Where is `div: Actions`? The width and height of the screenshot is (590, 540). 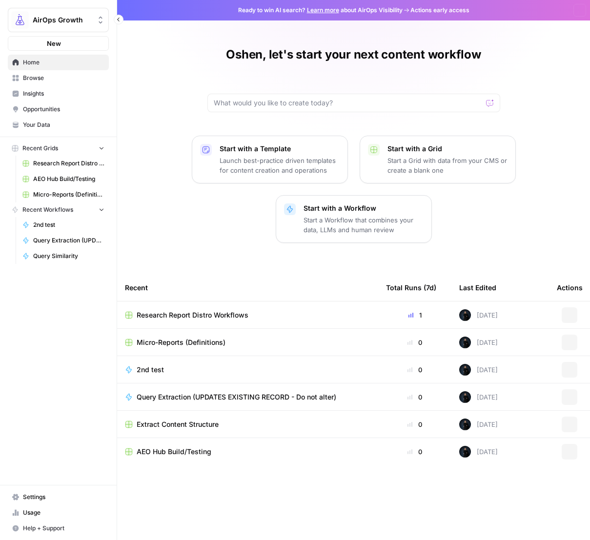
div: Actions is located at coordinates (569, 287).